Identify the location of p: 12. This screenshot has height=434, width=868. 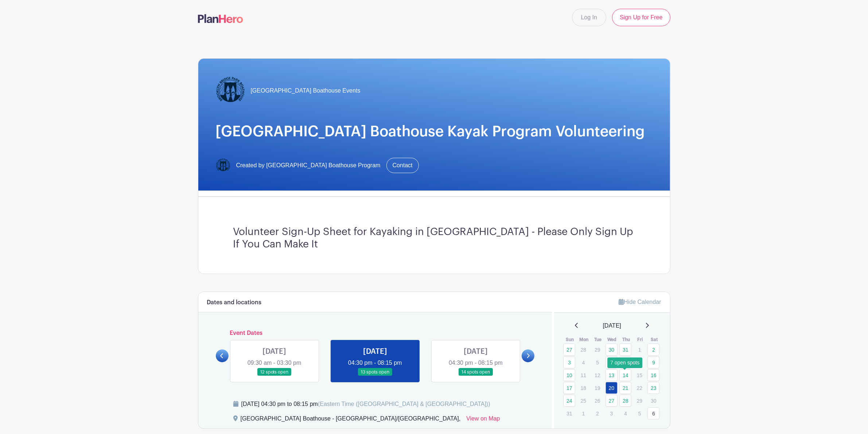
(597, 375).